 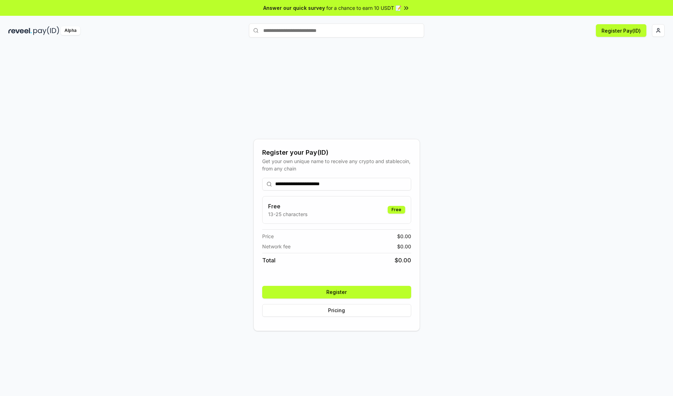 What do you see at coordinates (288, 206) in the screenshot?
I see `h3: Free` at bounding box center [288, 206].